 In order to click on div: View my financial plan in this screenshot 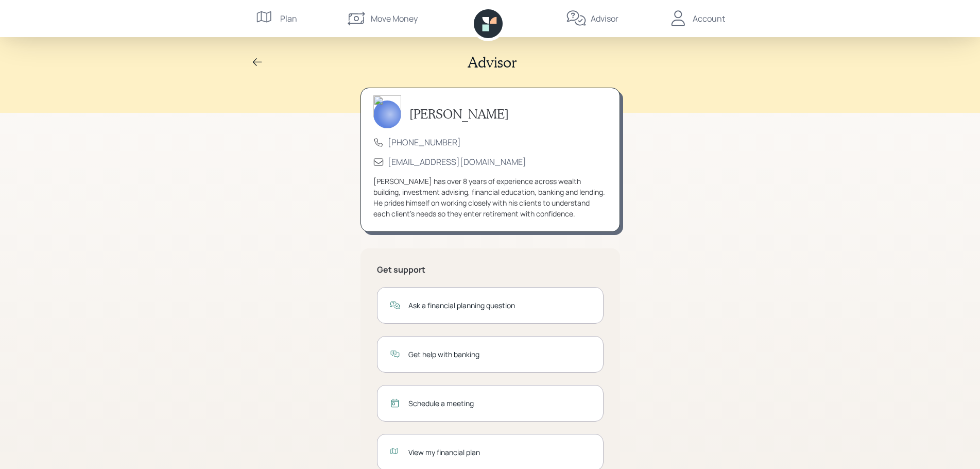, I will do `click(500, 452)`.